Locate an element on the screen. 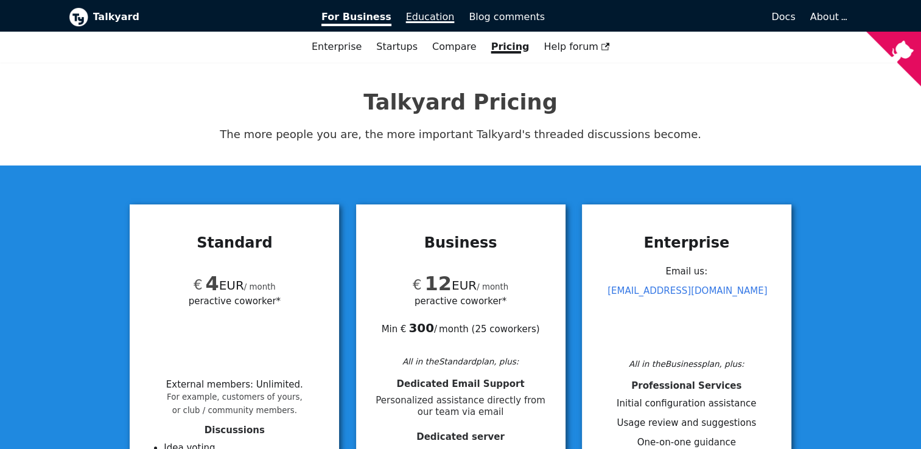 The height and width of the screenshot is (449, 921). span: 4 is located at coordinates (212, 284).